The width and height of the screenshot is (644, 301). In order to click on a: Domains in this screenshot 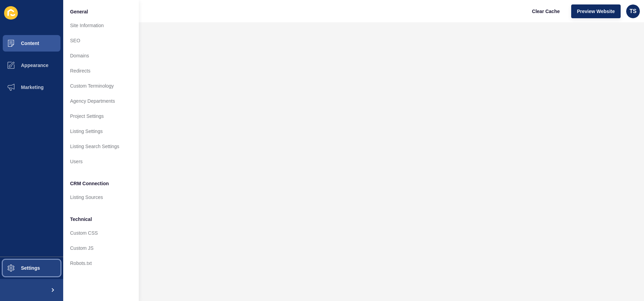, I will do `click(101, 56)`.